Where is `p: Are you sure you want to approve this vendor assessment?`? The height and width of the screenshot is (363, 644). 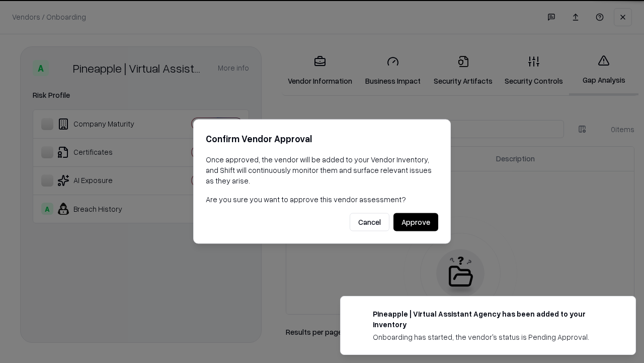 p: Are you sure you want to approve this vendor assessment? is located at coordinates (322, 199).